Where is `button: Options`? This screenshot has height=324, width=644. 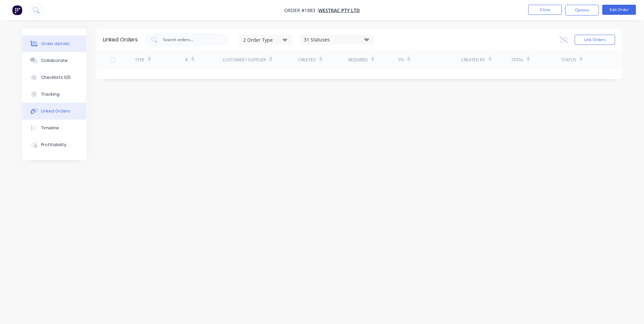 button: Options is located at coordinates (582, 10).